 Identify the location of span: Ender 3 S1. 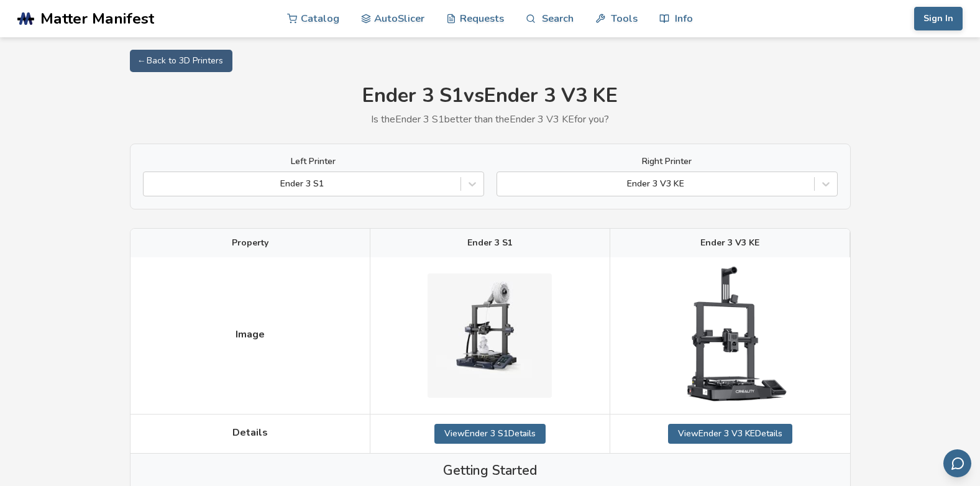
(489, 243).